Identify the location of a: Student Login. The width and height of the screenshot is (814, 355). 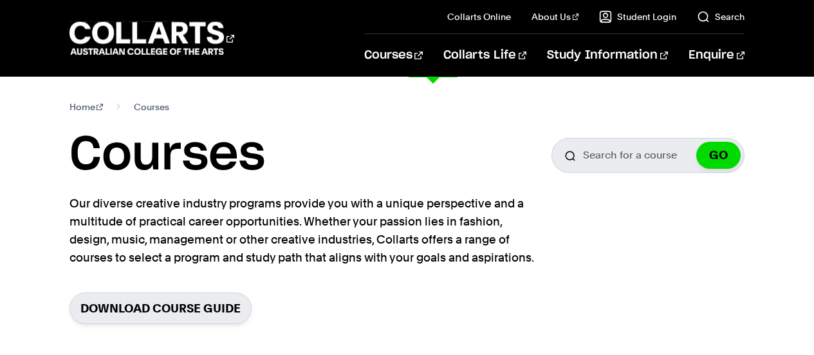
(638, 17).